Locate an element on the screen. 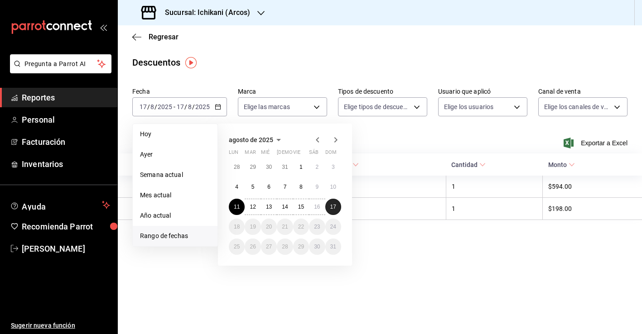 Image resolution: width=642 pixels, height=334 pixels. abbr: jueves is located at coordinates (304, 154).